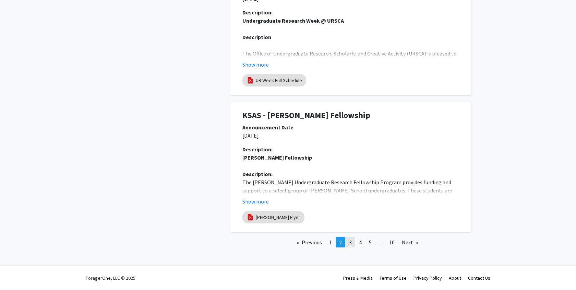 This screenshot has height=290, width=576. Describe the element at coordinates (455, 278) in the screenshot. I see `a: About` at that location.